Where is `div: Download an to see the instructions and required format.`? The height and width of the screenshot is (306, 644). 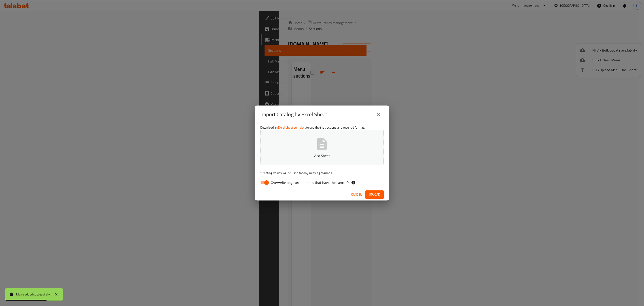 div: Download an to see the instructions and required format. is located at coordinates (322, 156).